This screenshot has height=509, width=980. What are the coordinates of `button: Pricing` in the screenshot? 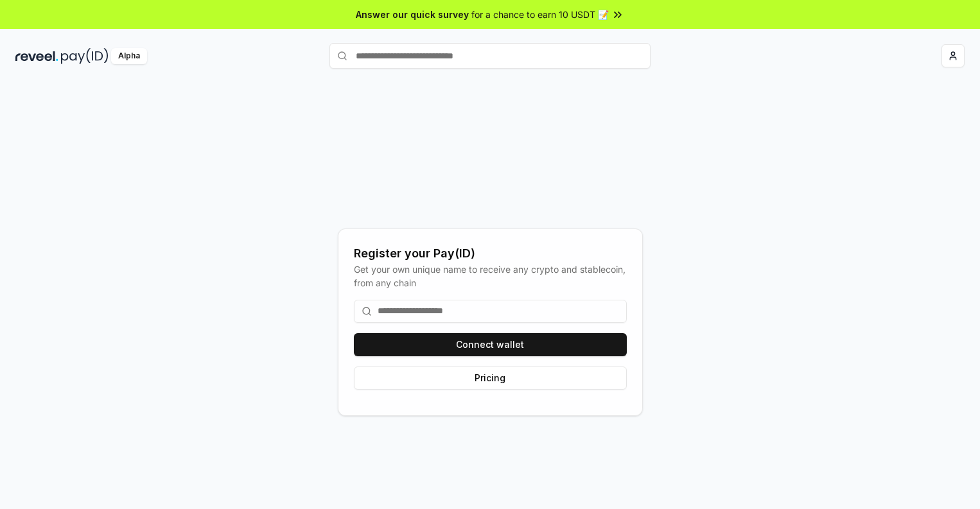 It's located at (490, 378).